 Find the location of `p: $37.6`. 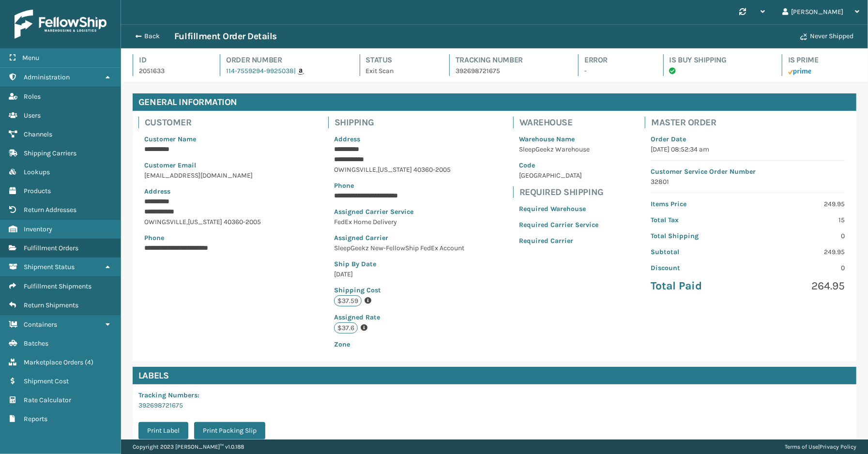

p: $37.6 is located at coordinates (346, 327).